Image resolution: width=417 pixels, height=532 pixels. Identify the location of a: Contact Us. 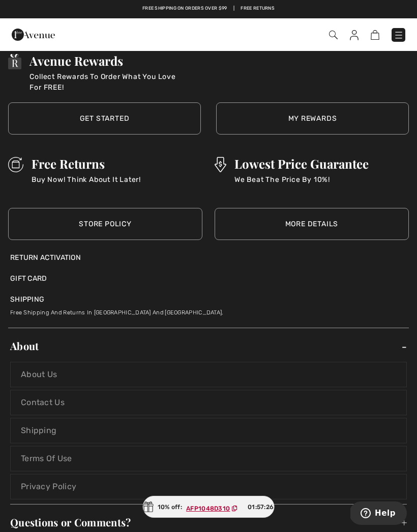
(209, 403).